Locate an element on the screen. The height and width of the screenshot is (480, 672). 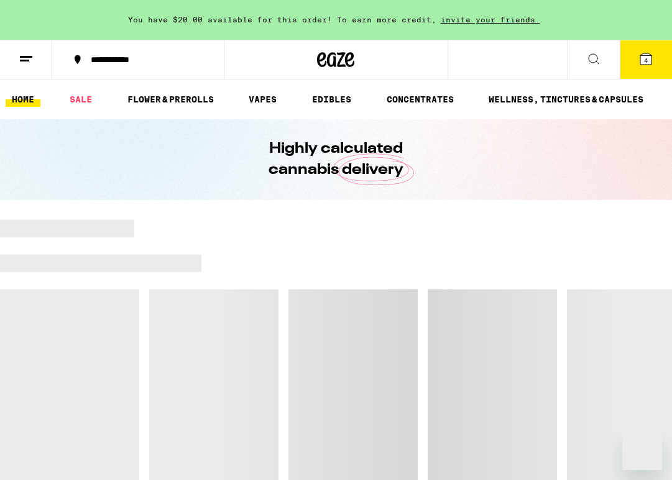
span: invite your friends. is located at coordinates (490, 19).